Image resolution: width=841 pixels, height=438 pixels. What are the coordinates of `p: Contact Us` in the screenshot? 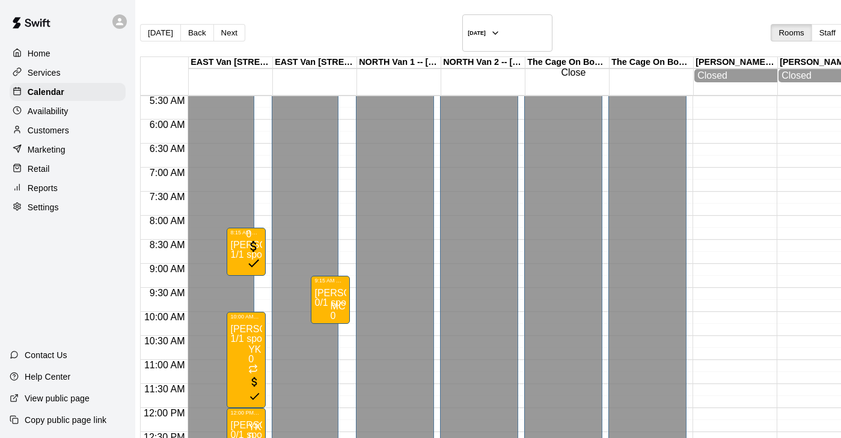 It's located at (46, 355).